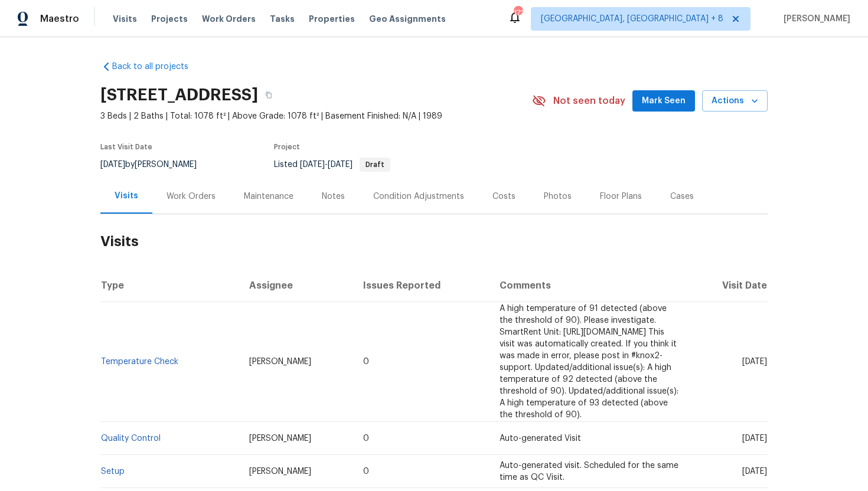 The image size is (868, 491). I want to click on div: Maintenance, so click(268, 196).